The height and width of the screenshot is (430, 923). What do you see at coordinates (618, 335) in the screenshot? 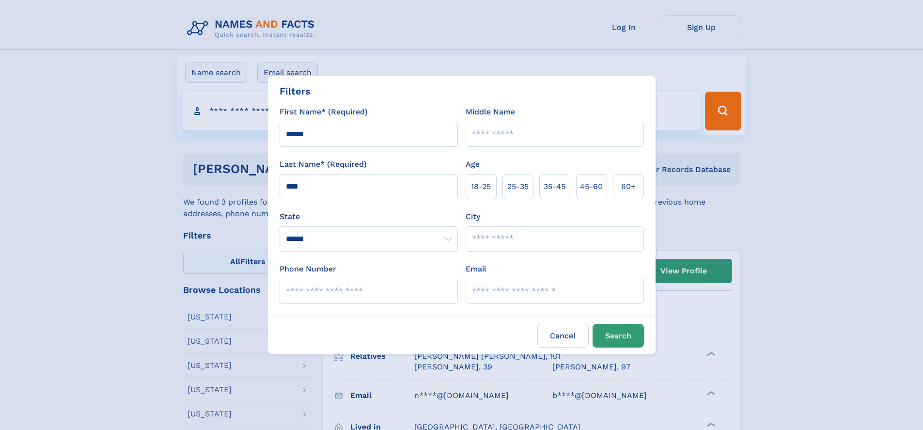
I see `button: Search` at bounding box center [618, 335].